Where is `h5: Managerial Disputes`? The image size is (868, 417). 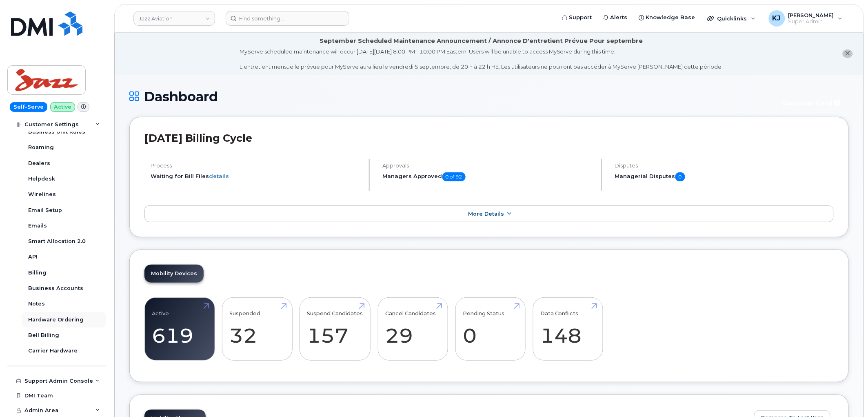 h5: Managerial Disputes is located at coordinates (724, 176).